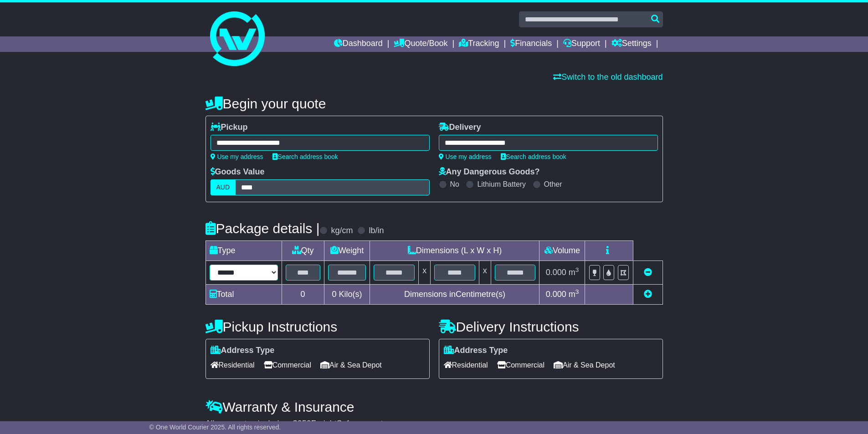  What do you see at coordinates (262, 228) in the screenshot?
I see `h4: Package details |` at bounding box center [262, 228].